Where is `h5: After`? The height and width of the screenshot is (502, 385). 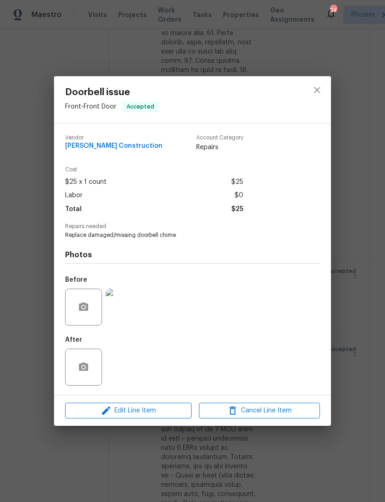 h5: After is located at coordinates (73, 340).